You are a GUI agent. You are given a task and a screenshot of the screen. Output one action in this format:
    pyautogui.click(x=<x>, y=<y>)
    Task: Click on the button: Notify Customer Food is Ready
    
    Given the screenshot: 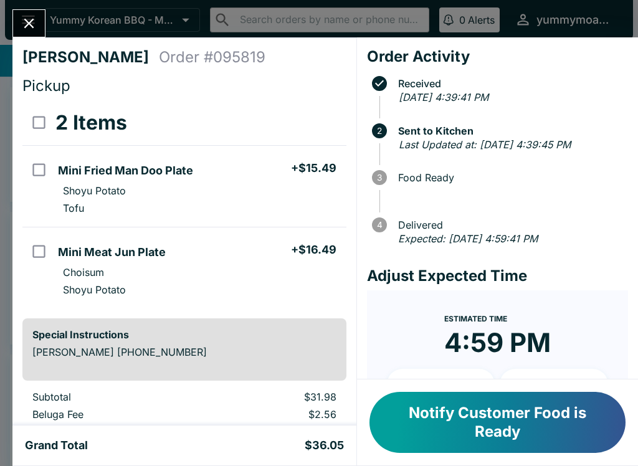 What is the action you would take?
    pyautogui.click(x=497, y=422)
    